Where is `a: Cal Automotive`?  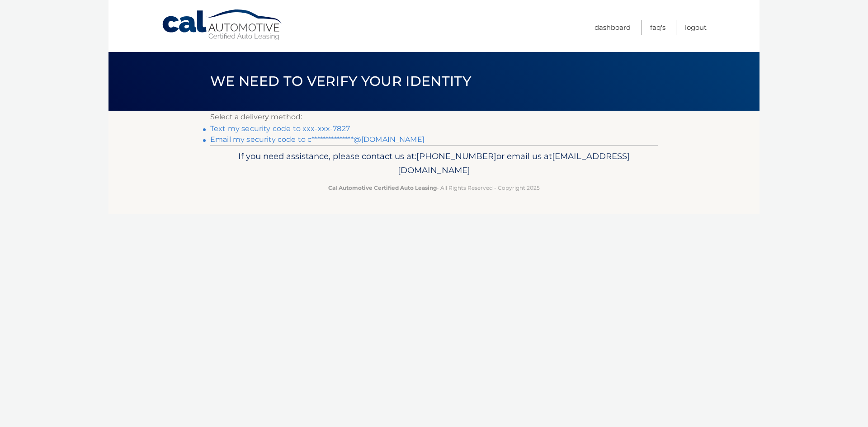 a: Cal Automotive is located at coordinates (222, 25).